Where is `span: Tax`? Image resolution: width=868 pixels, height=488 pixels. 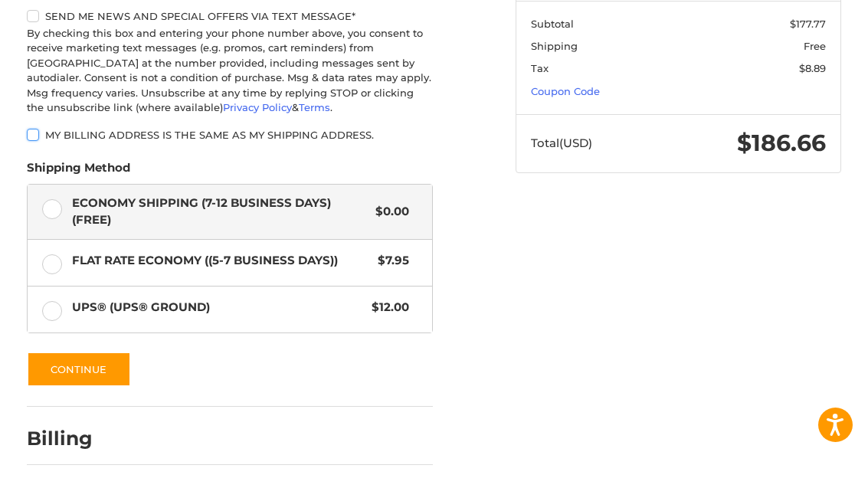 span: Tax is located at coordinates (539, 68).